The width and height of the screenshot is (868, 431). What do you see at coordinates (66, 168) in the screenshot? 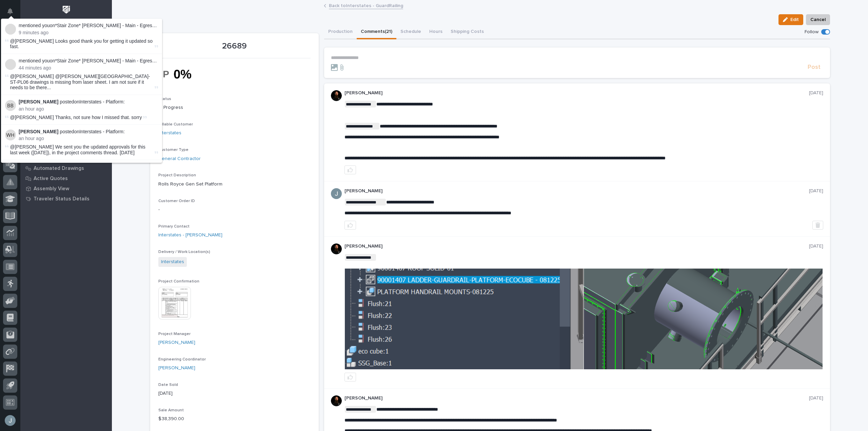
I see `a: Automated Drawings` at bounding box center [66, 168].